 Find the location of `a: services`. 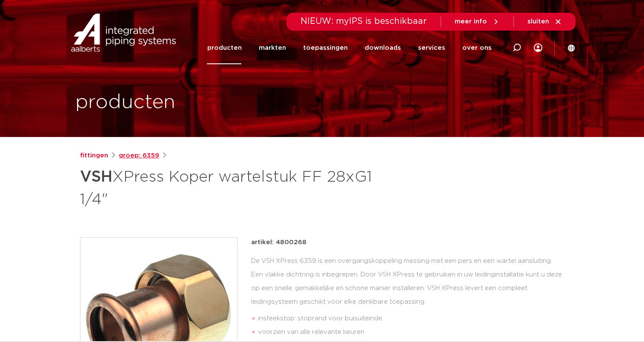

a: services is located at coordinates (431, 48).